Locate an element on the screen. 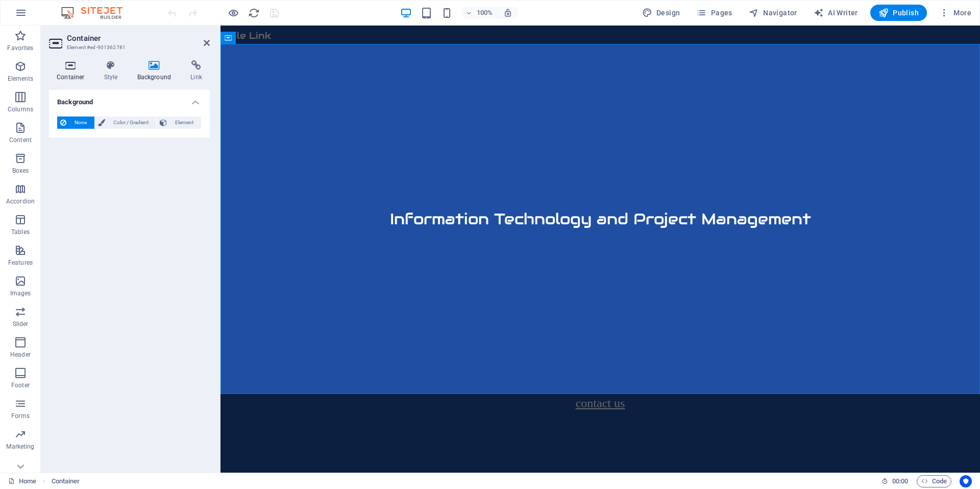 The width and height of the screenshot is (980, 489). span: AI Writer is located at coordinates (836, 12).